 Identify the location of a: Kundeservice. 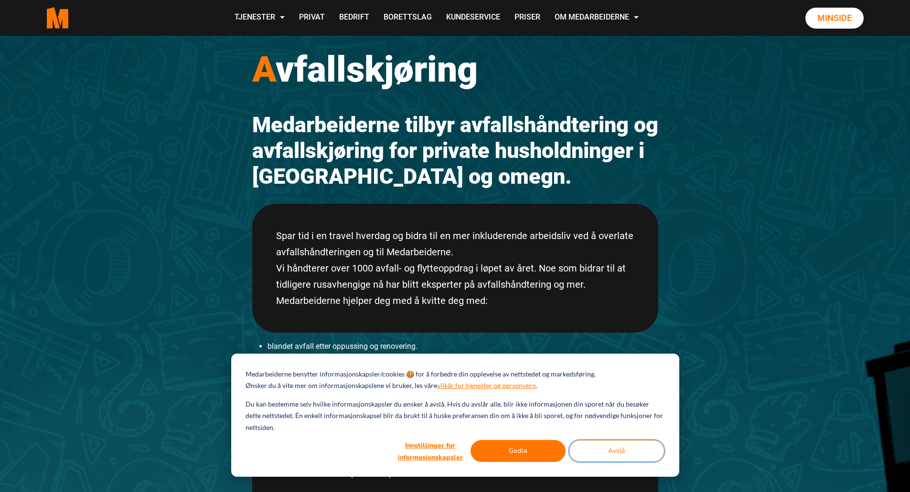
(473, 18).